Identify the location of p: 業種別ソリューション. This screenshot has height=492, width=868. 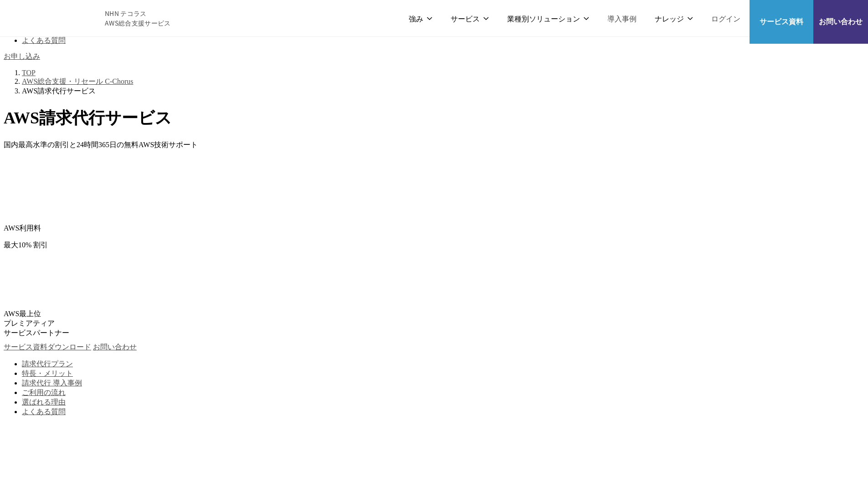
(549, 18).